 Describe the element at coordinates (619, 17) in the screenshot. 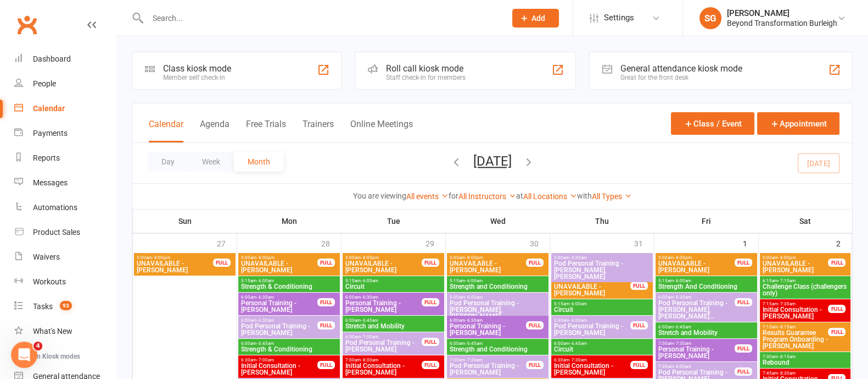

I see `span: Settings` at that location.